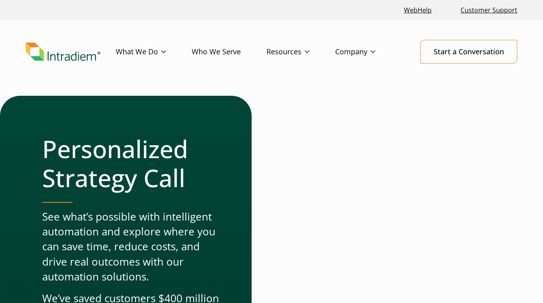  Describe the element at coordinates (468, 51) in the screenshot. I see `a: Start a Conversation` at that location.